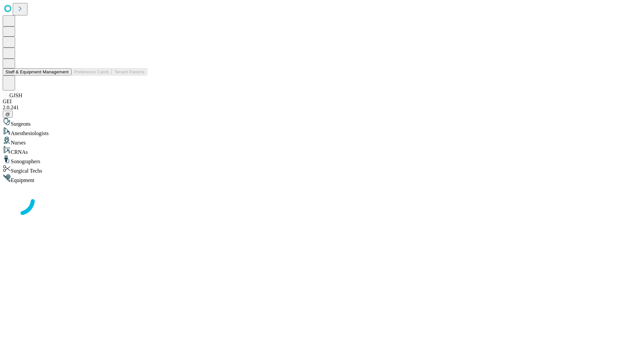  Describe the element at coordinates (16, 95) in the screenshot. I see `span: GJSH` at that location.